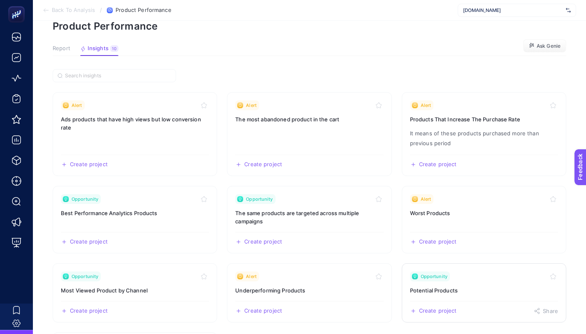 This screenshot has width=586, height=334. What do you see at coordinates (143, 10) in the screenshot?
I see `span: Product Performance` at bounding box center [143, 10].